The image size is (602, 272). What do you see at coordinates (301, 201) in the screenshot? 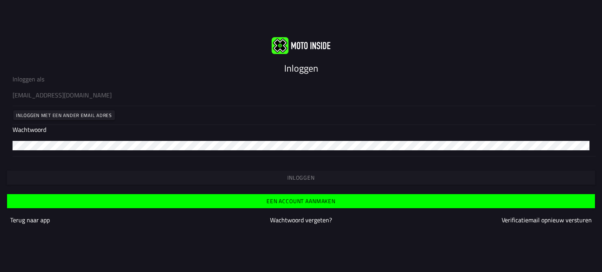
I see `ion-button: Een account aanmaken` at bounding box center [301, 201].